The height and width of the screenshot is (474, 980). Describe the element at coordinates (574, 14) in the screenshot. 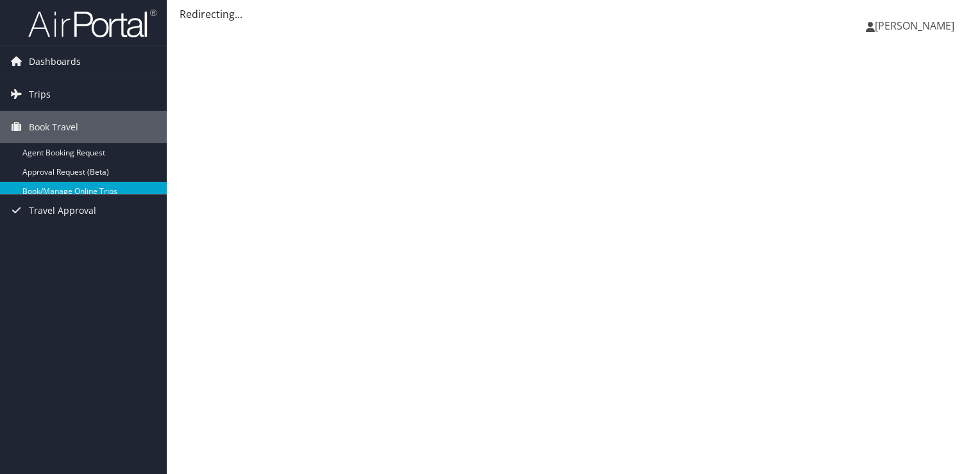

I see `div: Redirecting...` at that location.